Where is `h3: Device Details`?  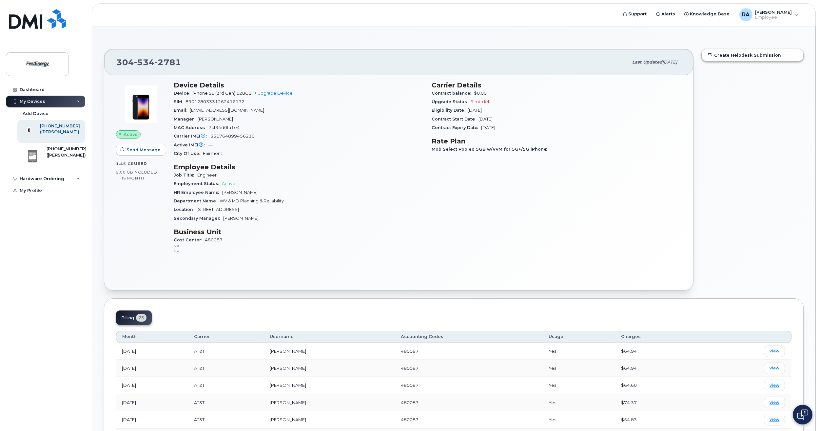
h3: Device Details is located at coordinates (299, 85).